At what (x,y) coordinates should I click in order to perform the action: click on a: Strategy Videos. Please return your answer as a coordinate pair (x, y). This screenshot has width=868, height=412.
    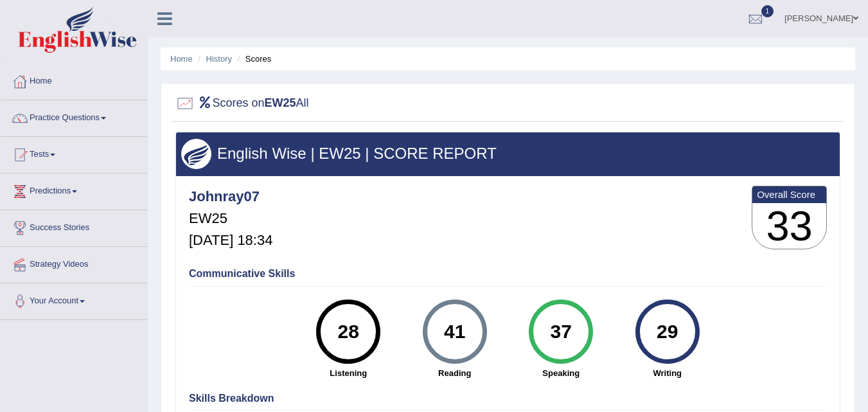
    Looking at the image, I should click on (74, 262).